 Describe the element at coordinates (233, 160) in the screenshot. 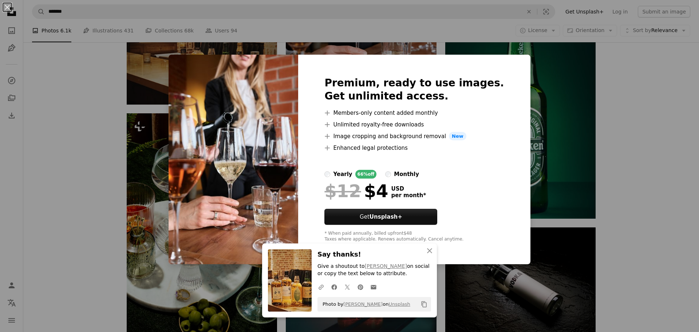

I see `img: premium_photo-1677327747116-f74fb2d367e2` at that location.